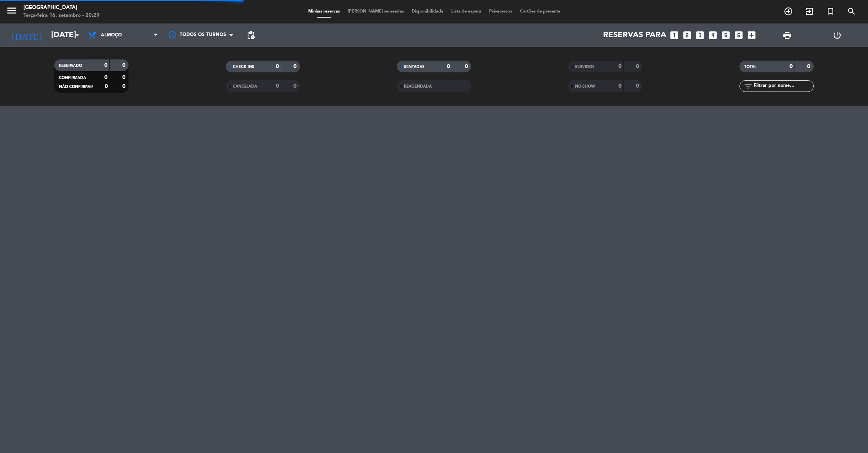 The width and height of the screenshot is (868, 453). I want to click on i: add_circle_outline, so click(789, 11).